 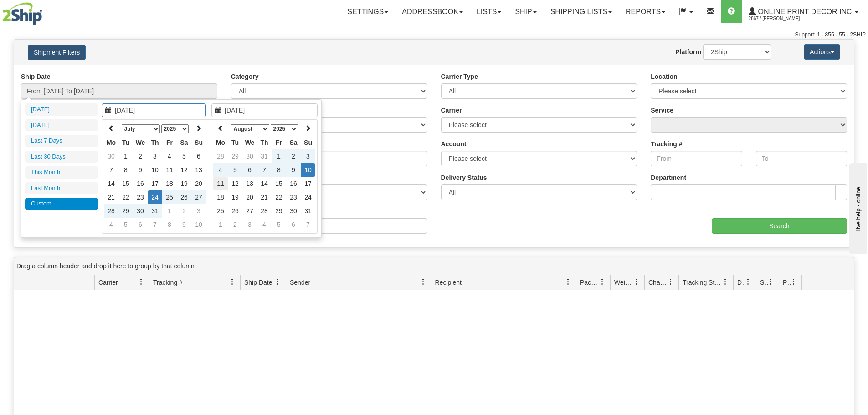 What do you see at coordinates (61, 188) in the screenshot?
I see `li: Last Month` at bounding box center [61, 188].